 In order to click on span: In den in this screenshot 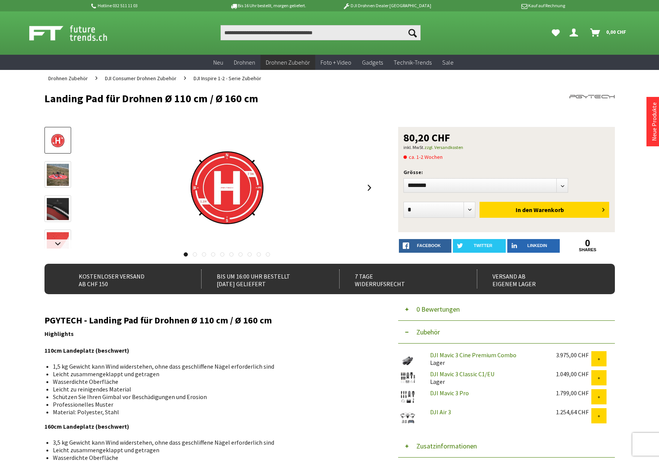, I will do `click(524, 210)`.